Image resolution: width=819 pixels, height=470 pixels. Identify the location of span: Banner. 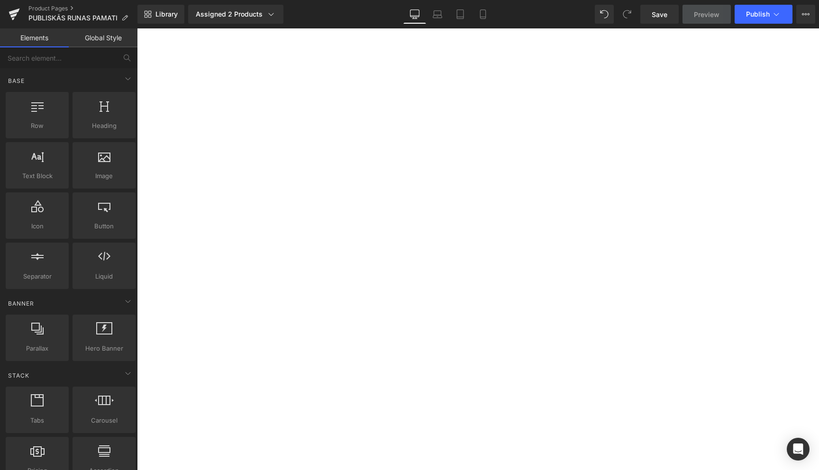
(21, 303).